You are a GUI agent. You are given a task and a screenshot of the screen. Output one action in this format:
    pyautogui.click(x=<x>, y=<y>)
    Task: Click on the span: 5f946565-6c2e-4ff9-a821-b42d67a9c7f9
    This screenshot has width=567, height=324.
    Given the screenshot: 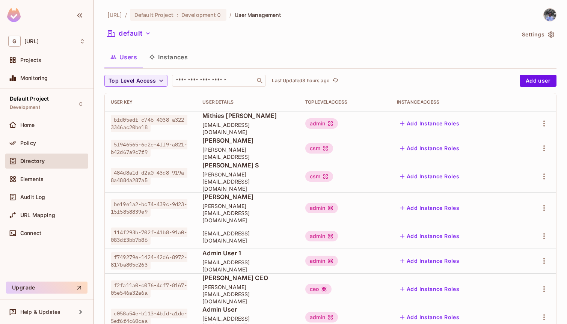 What is the action you would take?
    pyautogui.click(x=149, y=148)
    